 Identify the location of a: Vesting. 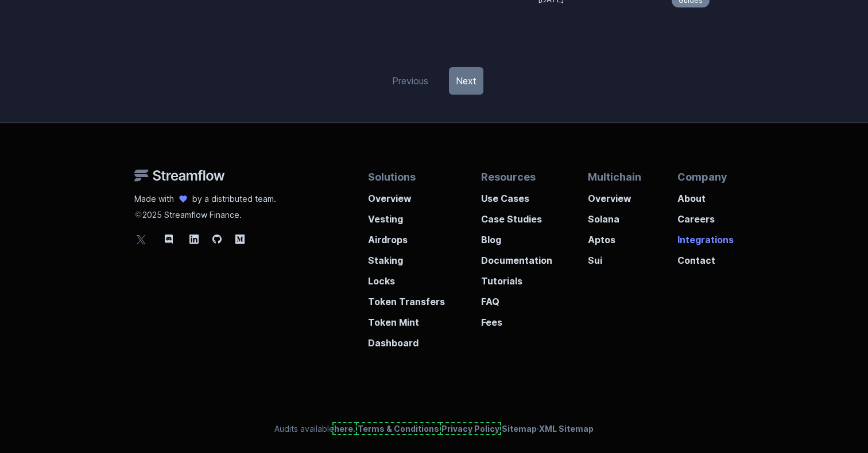
(406, 216).